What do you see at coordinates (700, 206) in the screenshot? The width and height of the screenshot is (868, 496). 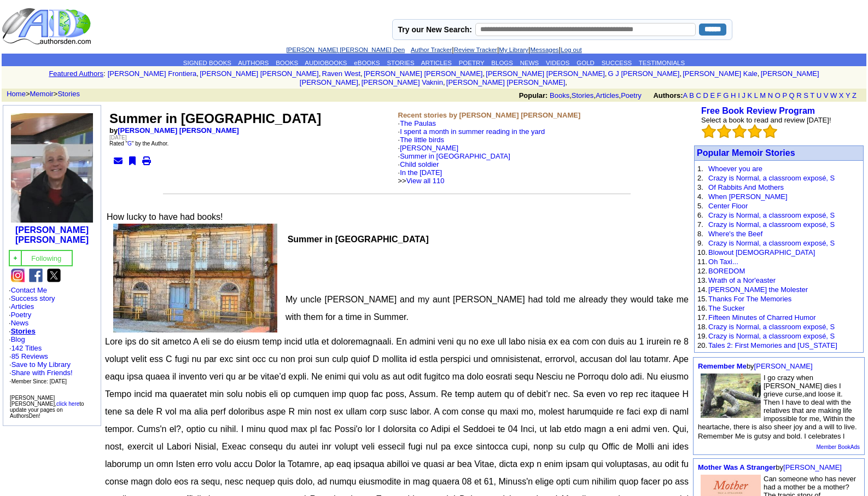 I see `font: 5.` at bounding box center [700, 206].